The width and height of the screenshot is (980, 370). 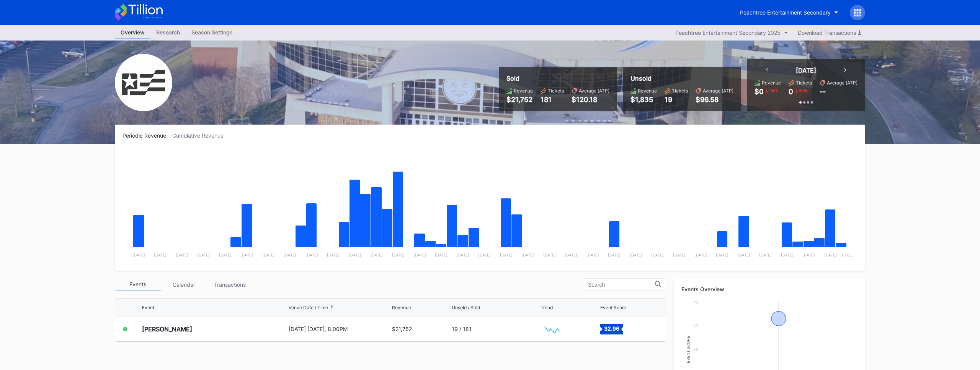 What do you see at coordinates (785, 12) in the screenshot?
I see `div: Peachtree Entertainment Secondary` at bounding box center [785, 12].